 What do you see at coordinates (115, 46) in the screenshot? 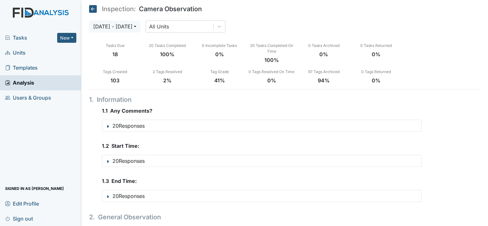
I see `div: Tasks Due` at bounding box center [115, 46].